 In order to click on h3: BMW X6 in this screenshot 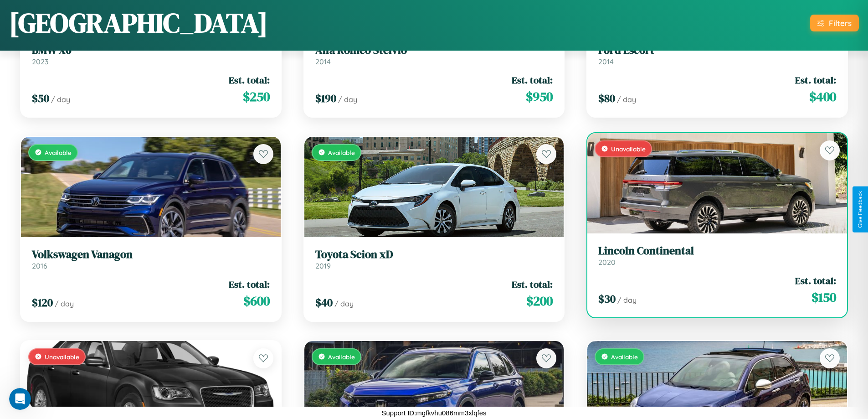, I will do `click(151, 50)`.